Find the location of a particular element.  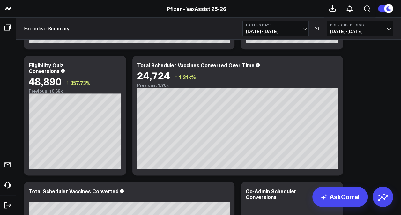

div: Previous: 1.76k is located at coordinates (238, 85).